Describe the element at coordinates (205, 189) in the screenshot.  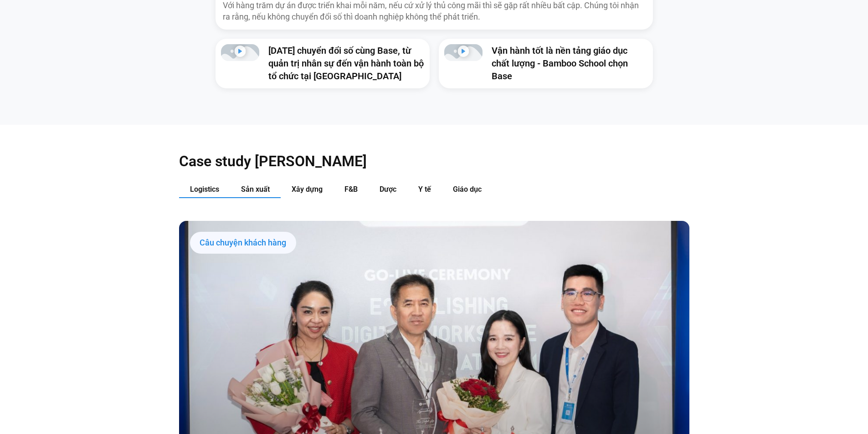
I see `span: Logistics` at that location.